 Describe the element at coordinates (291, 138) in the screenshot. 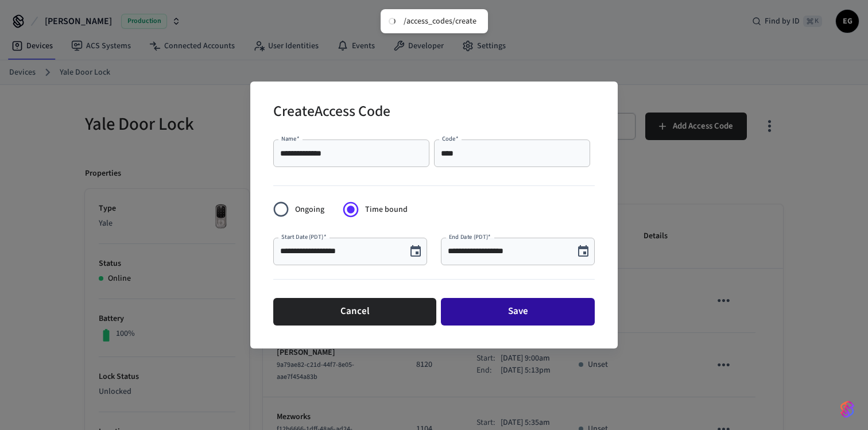

I see `label: Name` at that location.